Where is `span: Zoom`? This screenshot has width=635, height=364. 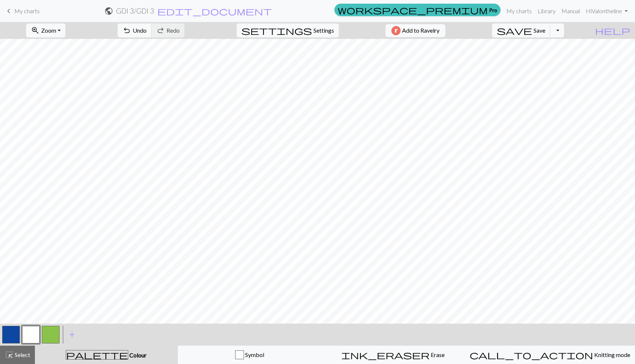
span: Zoom is located at coordinates (49, 30).